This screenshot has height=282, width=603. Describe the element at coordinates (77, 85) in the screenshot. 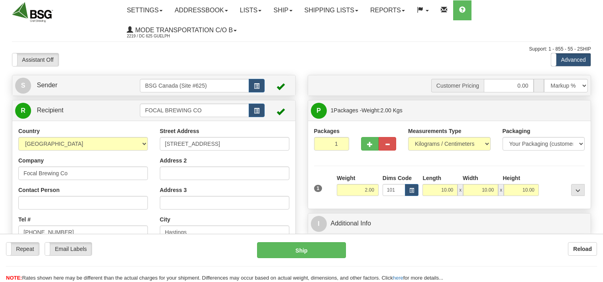

I see `a: S Sender` at that location.